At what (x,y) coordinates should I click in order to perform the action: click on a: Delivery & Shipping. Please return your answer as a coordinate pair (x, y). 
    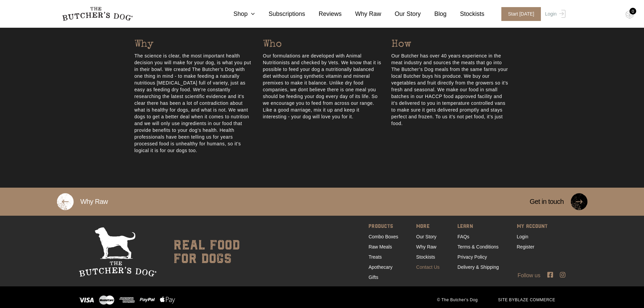
    Looking at the image, I should click on (478, 267).